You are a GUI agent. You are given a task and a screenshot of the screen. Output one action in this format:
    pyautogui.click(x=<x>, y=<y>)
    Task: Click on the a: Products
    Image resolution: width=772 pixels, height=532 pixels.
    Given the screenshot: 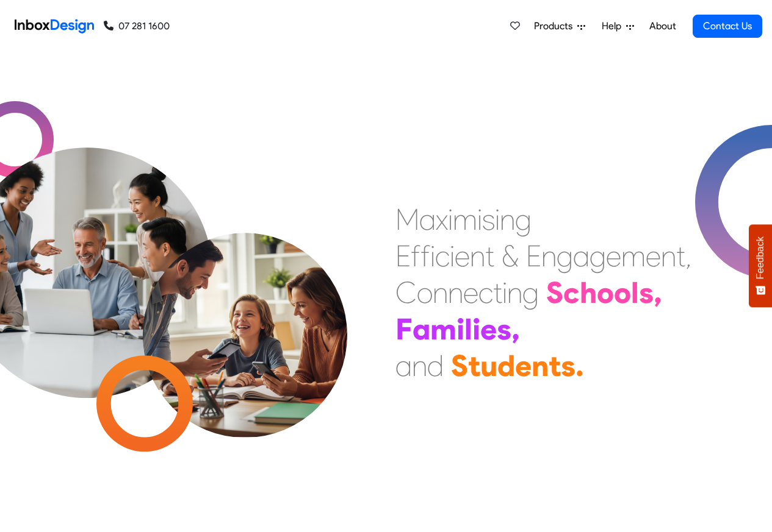 What is the action you would take?
    pyautogui.click(x=559, y=26)
    